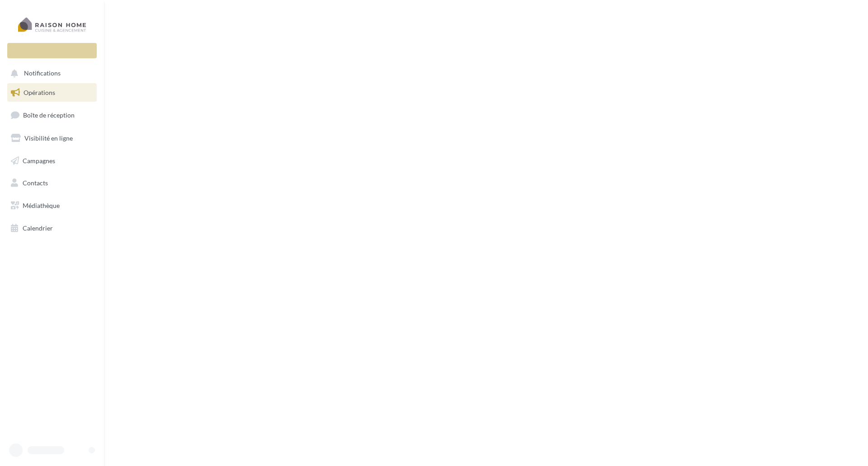 The image size is (868, 466). What do you see at coordinates (49, 115) in the screenshot?
I see `span: Boîte de réception` at bounding box center [49, 115].